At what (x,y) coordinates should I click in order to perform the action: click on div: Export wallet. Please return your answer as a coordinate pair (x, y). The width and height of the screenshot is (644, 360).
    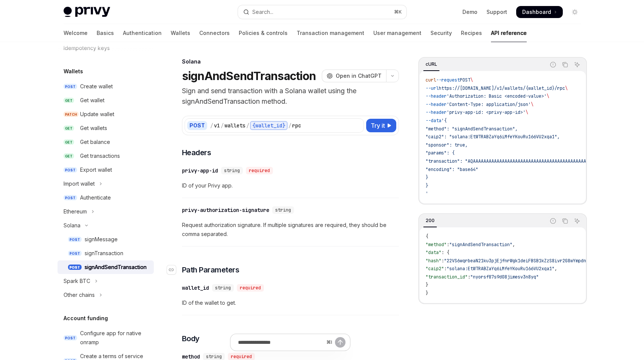
    Looking at the image, I should click on (96, 170).